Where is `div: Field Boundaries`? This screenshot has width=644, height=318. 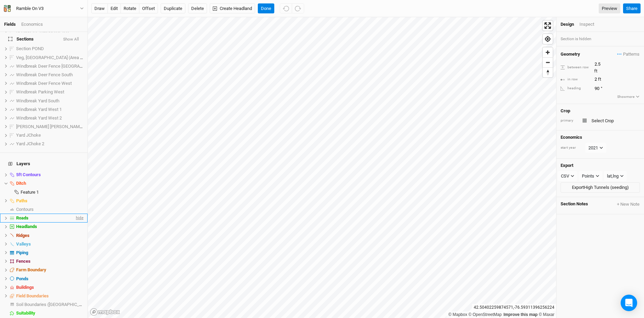
div: Field Boundaries is located at coordinates (50, 296).